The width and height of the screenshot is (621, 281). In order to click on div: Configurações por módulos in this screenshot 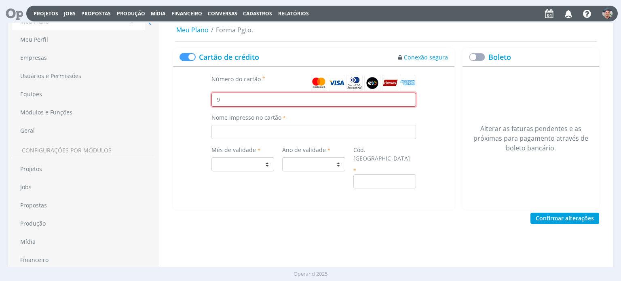, I will do `click(83, 150)`.